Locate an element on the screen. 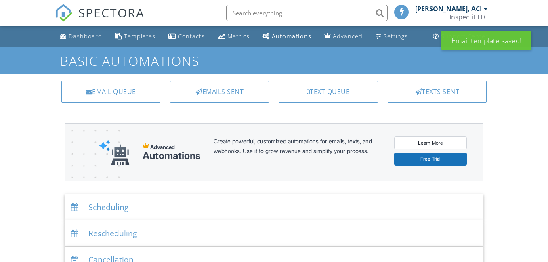 This screenshot has height=262, width=548. a: Templates is located at coordinates (135, 36).